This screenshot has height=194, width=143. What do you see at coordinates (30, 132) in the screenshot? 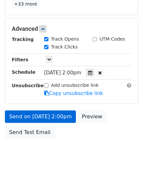
I see `a: Send Test Email` at bounding box center [30, 132].